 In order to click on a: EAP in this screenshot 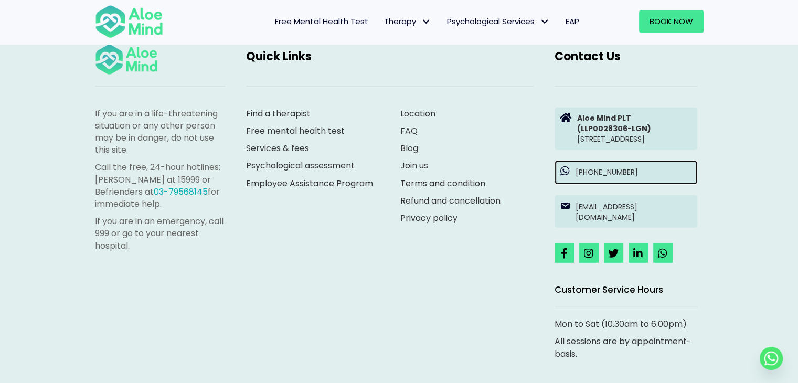, I will do `click(572, 22)`.